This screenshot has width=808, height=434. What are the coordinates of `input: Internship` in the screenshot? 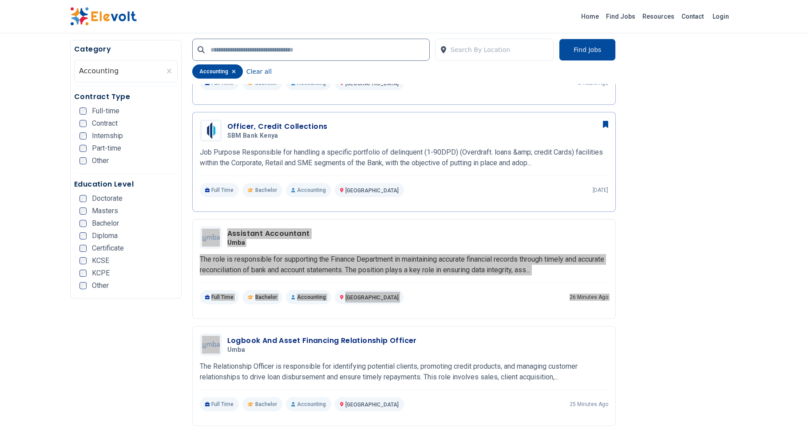 It's located at (83, 136).